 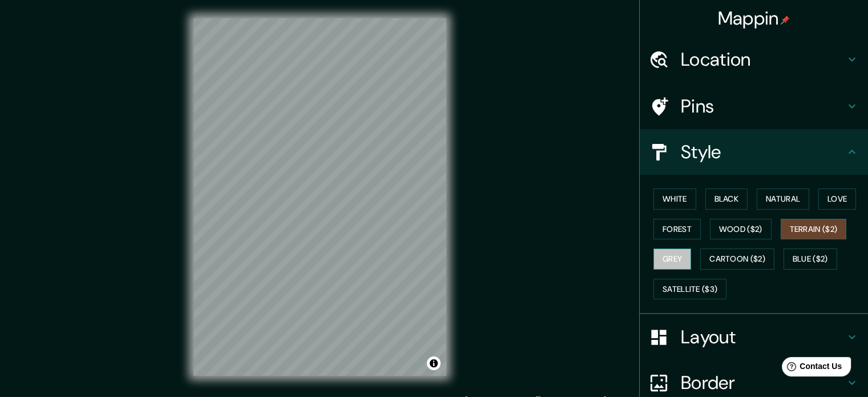 What do you see at coordinates (763, 383) in the screenshot?
I see `h4: Border` at bounding box center [763, 383].